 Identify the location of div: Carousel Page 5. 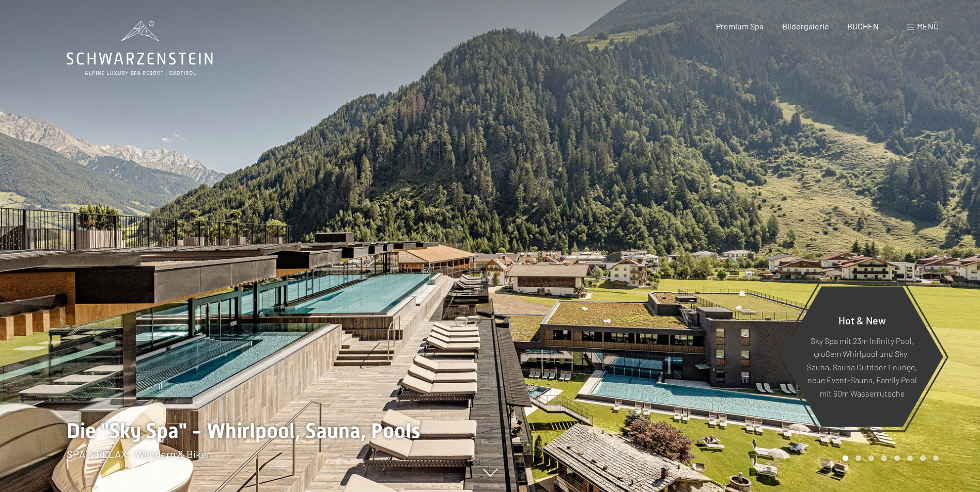
(897, 459).